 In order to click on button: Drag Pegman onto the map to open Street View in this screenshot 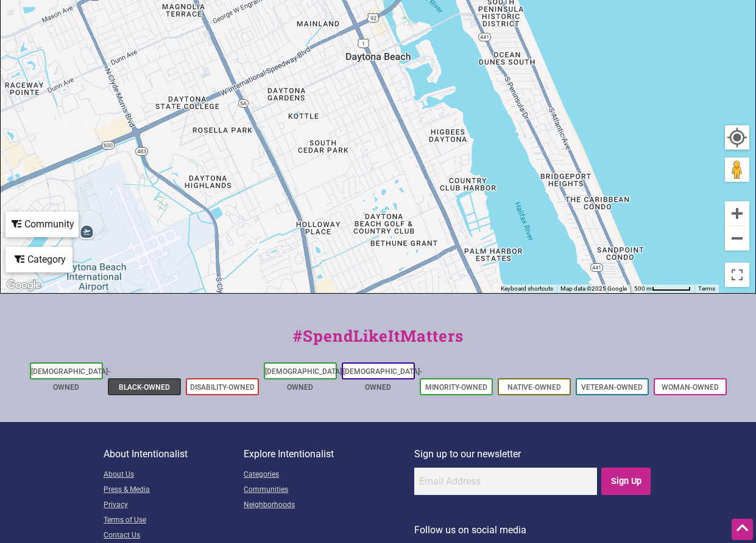, I will do `click(737, 170)`.